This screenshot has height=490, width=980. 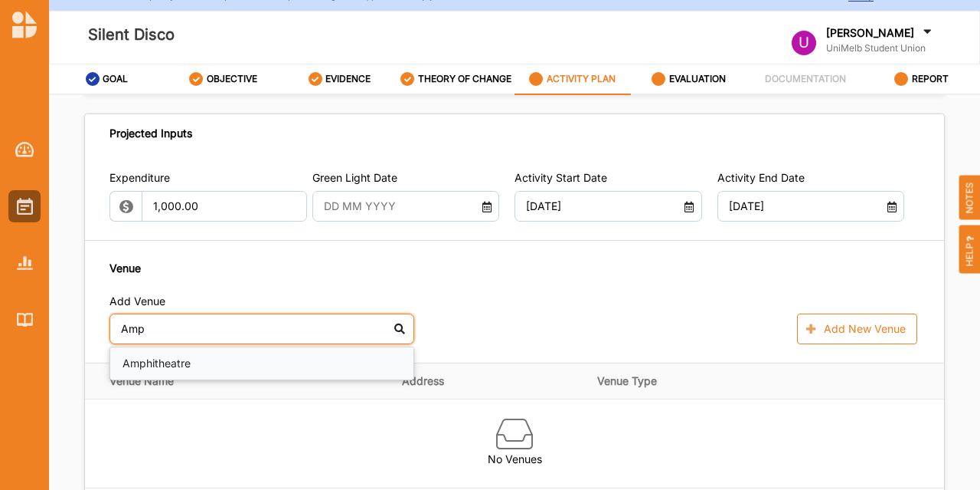 What do you see at coordinates (115, 79) in the screenshot?
I see `label: GOAL` at bounding box center [115, 79].